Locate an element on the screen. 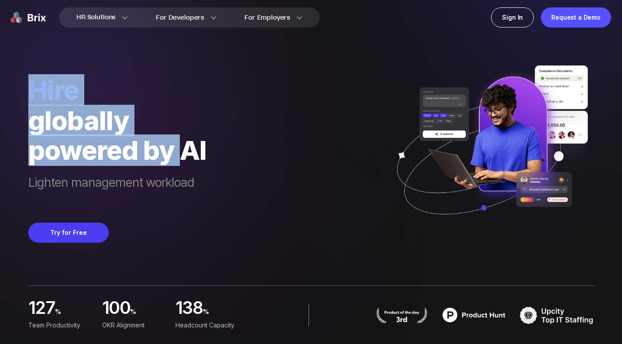  div: Team Productivity is located at coordinates (62, 325).